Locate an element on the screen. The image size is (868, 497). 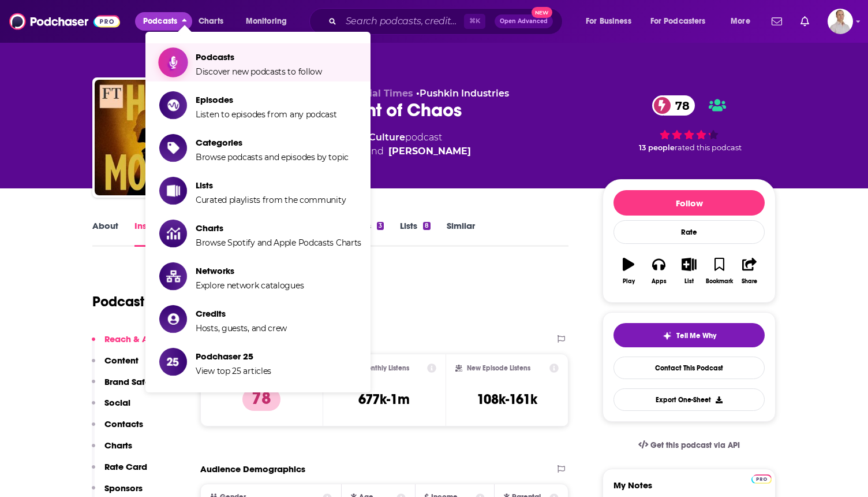
button: Brand Safety is located at coordinates (125, 386).